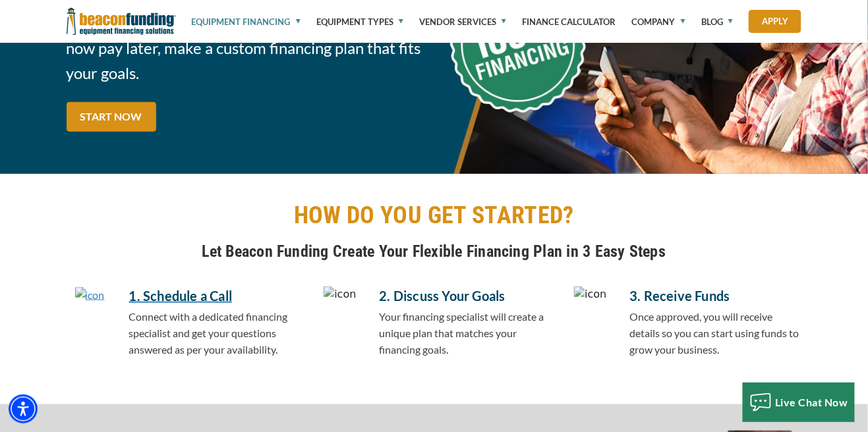  I want to click on a: Apply, so click(775, 21).